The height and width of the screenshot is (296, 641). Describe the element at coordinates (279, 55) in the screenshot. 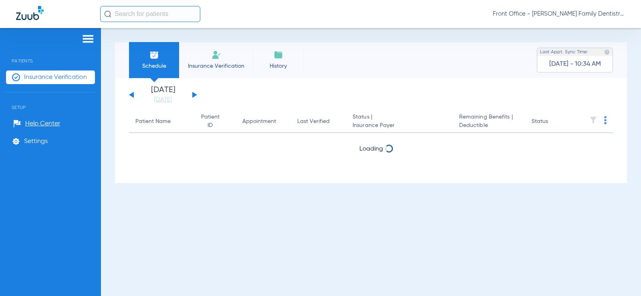

I see `img: History` at that location.